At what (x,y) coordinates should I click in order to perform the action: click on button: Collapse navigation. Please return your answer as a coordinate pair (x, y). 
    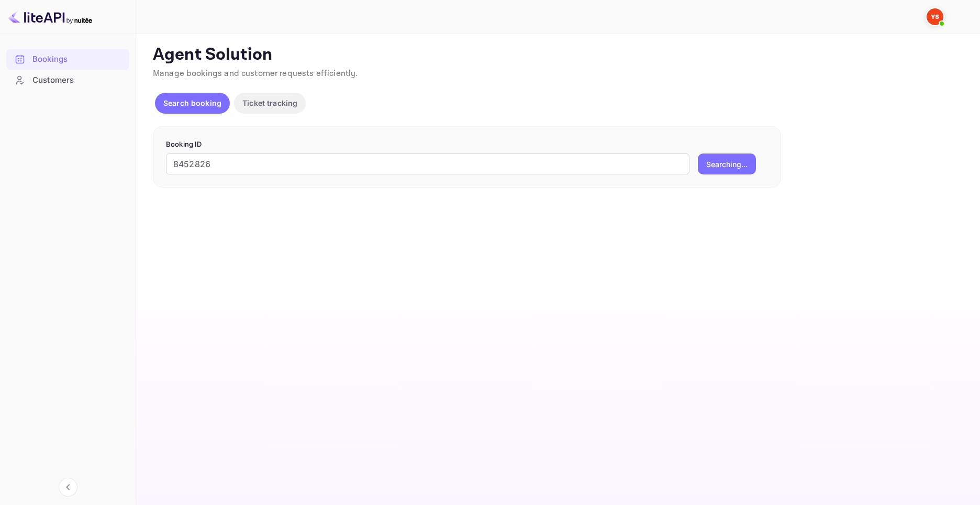
    Looking at the image, I should click on (68, 487).